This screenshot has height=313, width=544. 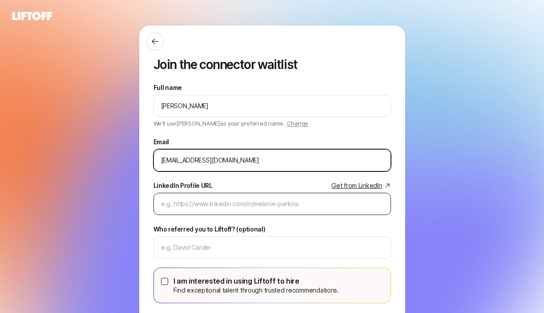 What do you see at coordinates (165, 281) in the screenshot?
I see `button: I am interested in using Liftoff to hireFind exceptional talent through trusted recommendations.` at bounding box center [165, 281].